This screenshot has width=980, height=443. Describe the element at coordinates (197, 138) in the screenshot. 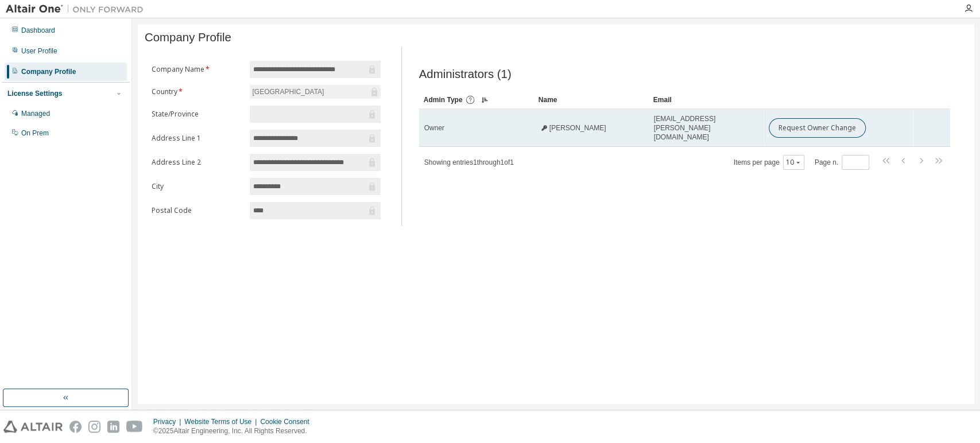

I see `label: Address Line 1` at that location.